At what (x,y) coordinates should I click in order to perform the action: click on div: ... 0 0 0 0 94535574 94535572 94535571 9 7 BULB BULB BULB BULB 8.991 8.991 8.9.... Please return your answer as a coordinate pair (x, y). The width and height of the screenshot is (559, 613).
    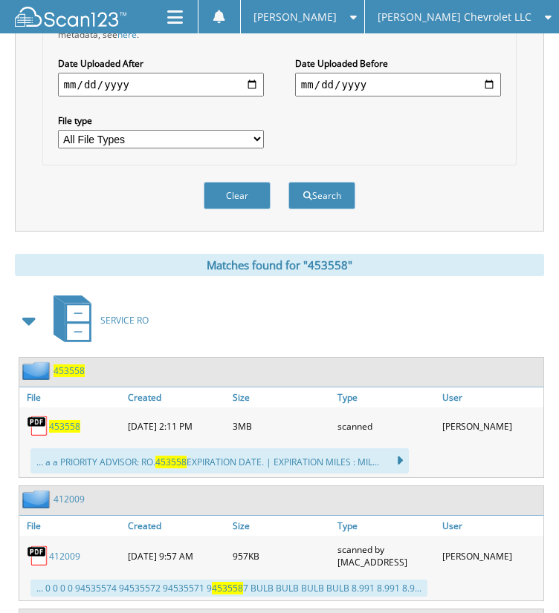
    Looking at the image, I should click on (229, 588).